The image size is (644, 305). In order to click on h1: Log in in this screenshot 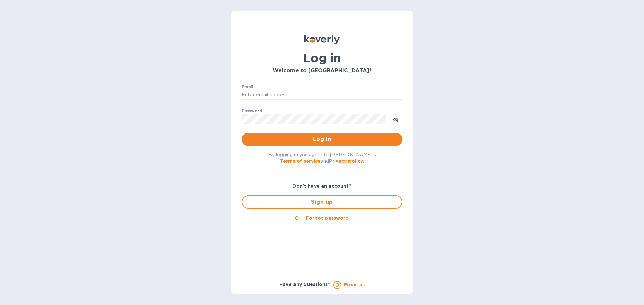, I will do `click(322, 58)`.